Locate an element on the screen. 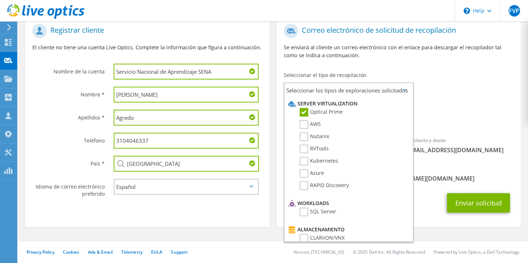  label: SQL Server is located at coordinates (318, 212).